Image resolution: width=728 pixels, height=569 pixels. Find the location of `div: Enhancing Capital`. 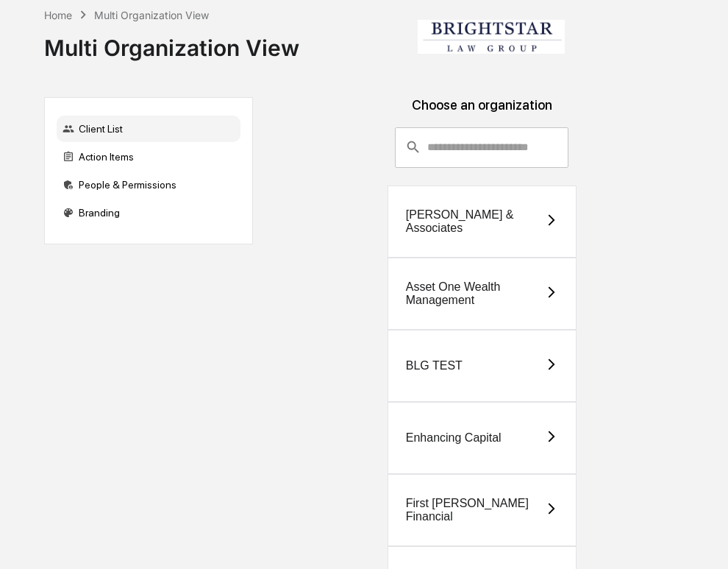

div: Enhancing Capital is located at coordinates (454, 438).